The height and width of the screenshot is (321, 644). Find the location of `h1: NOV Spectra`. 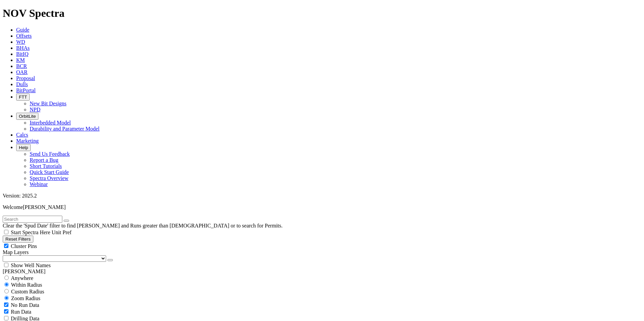

h1: NOV Spectra is located at coordinates (322, 13).